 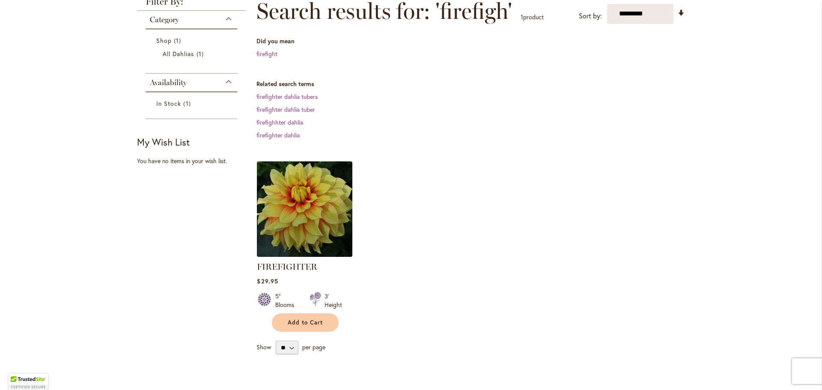 What do you see at coordinates (264, 347) in the screenshot?
I see `span: Show` at bounding box center [264, 347].